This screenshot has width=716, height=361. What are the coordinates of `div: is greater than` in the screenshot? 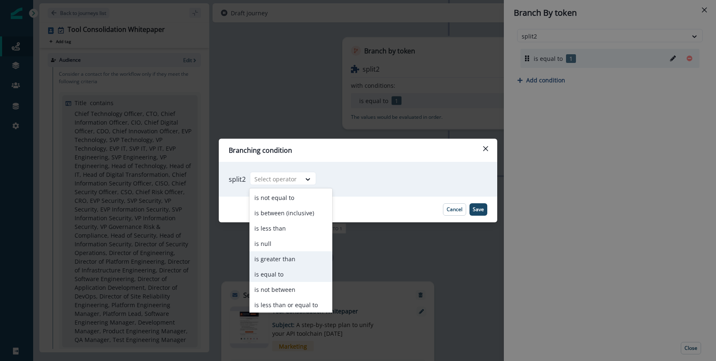 It's located at (291, 259).